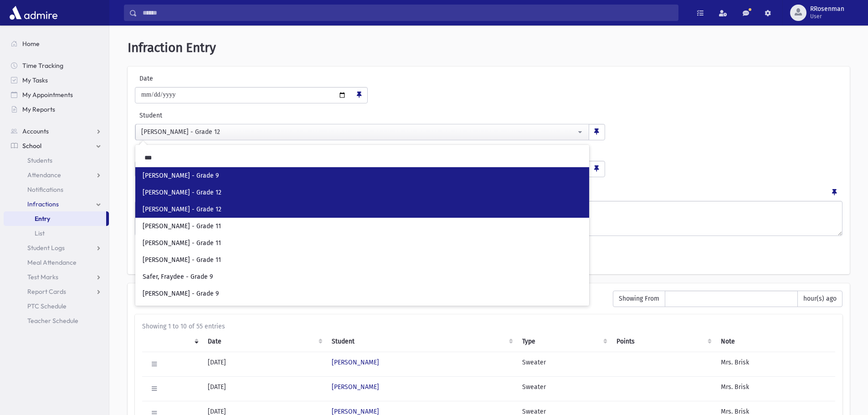 Image resolution: width=868 pixels, height=415 pixels. I want to click on a: Students, so click(56, 161).